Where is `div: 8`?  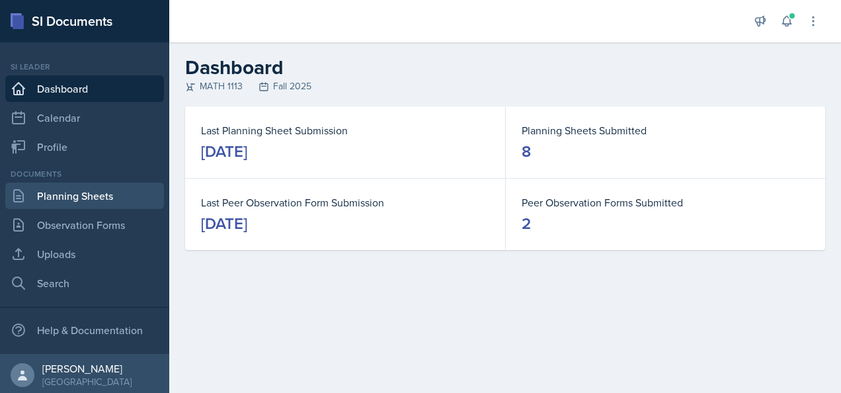
div: 8 is located at coordinates (526, 151).